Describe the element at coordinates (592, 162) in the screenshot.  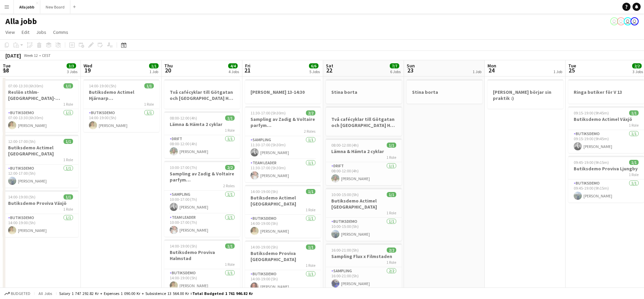
I see `span: 09:45-19:00 (9h15m)` at that location.